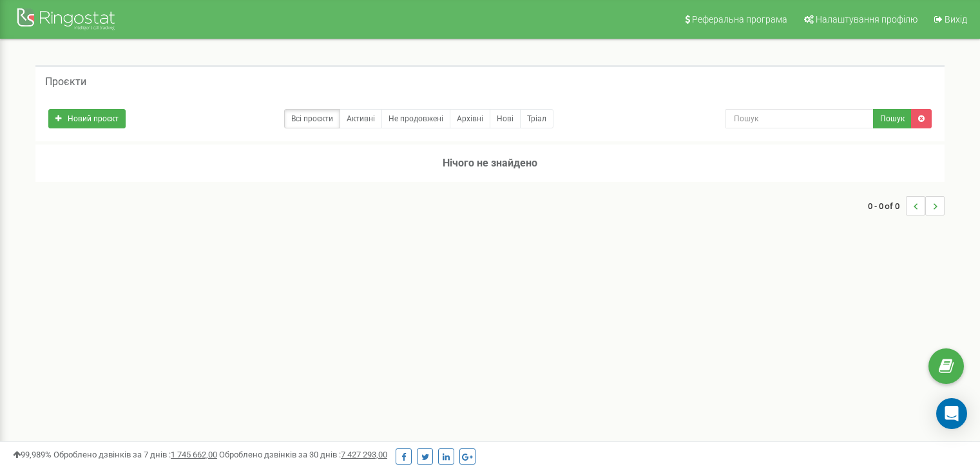 Image resolution: width=980 pixels, height=471 pixels. What do you see at coordinates (800, 119) in the screenshot?
I see `input: Пошук` at bounding box center [800, 119].